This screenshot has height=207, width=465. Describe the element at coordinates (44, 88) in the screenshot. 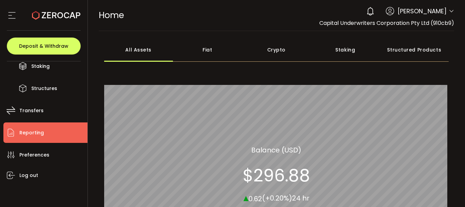

I see `span: Structures` at that location.